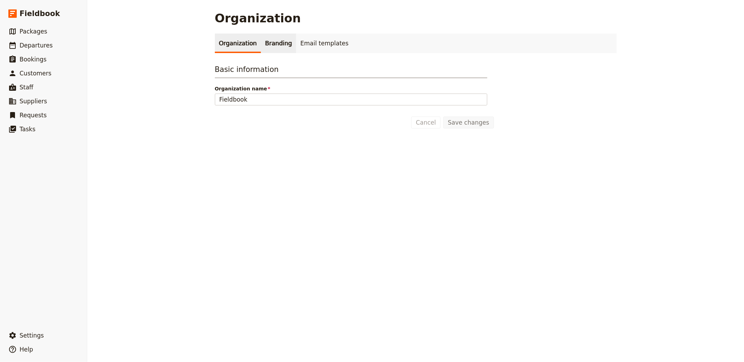 The height and width of the screenshot is (362, 744). Describe the element at coordinates (26, 349) in the screenshot. I see `span: Help` at that location.